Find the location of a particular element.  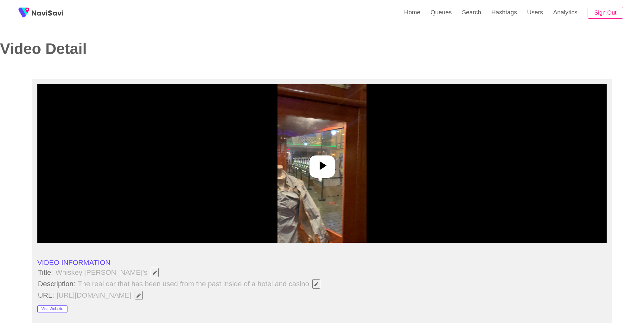

span: The real car that has been used from the past inside of a hotel and casino is located at coordinates (201, 284).